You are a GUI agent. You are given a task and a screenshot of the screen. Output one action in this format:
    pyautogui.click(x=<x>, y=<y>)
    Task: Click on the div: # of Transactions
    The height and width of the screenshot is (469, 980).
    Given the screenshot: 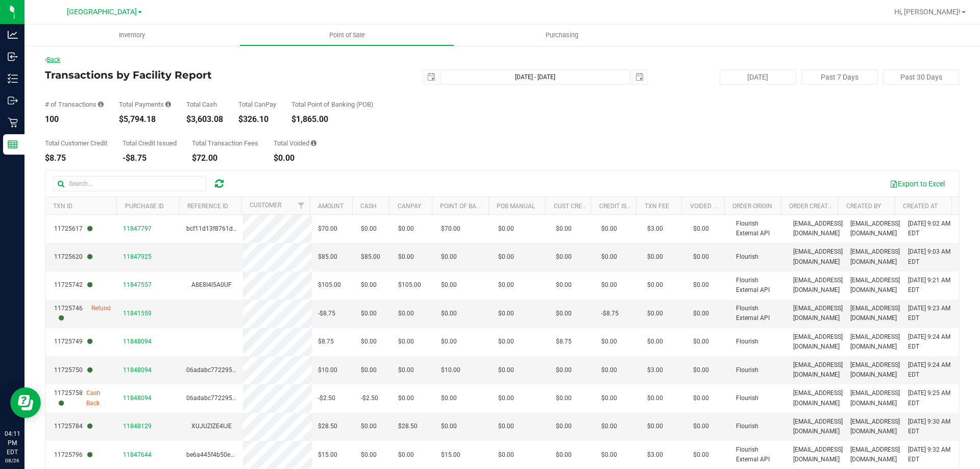 What is the action you would take?
    pyautogui.click(x=74, y=104)
    